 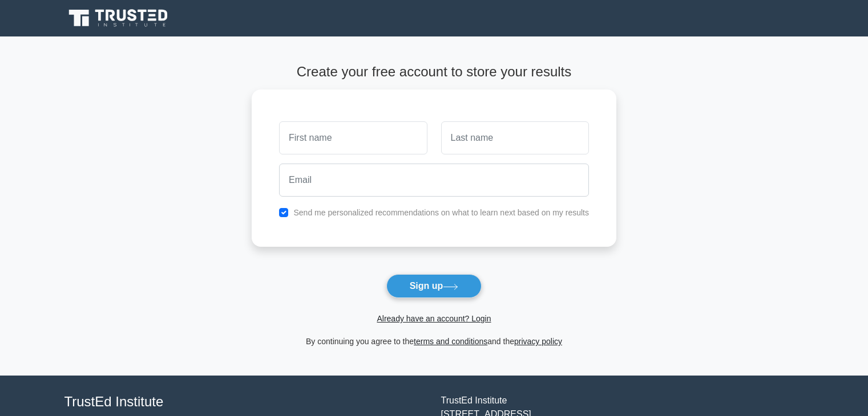 What do you see at coordinates (450, 342) in the screenshot?
I see `a: terms and conditions` at bounding box center [450, 342].